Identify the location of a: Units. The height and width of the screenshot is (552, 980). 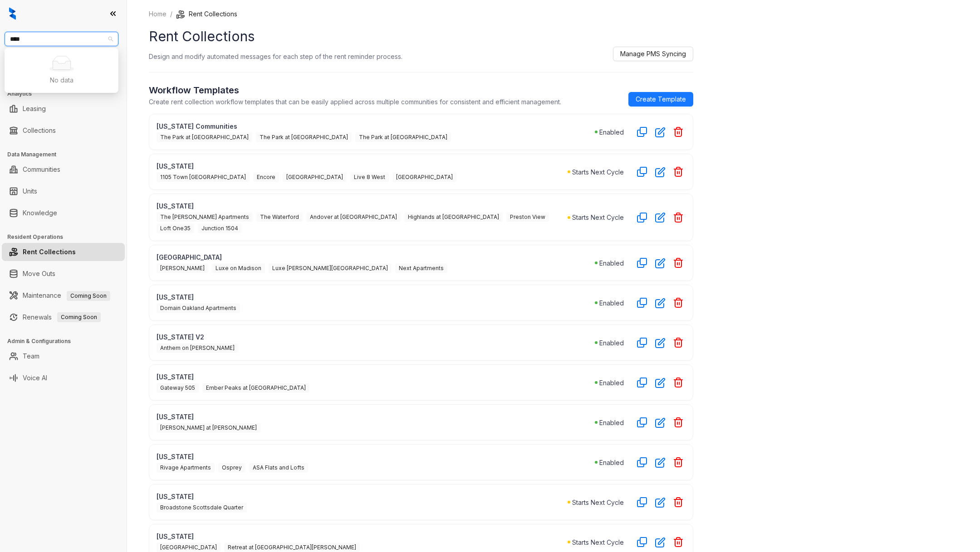
(30, 192).